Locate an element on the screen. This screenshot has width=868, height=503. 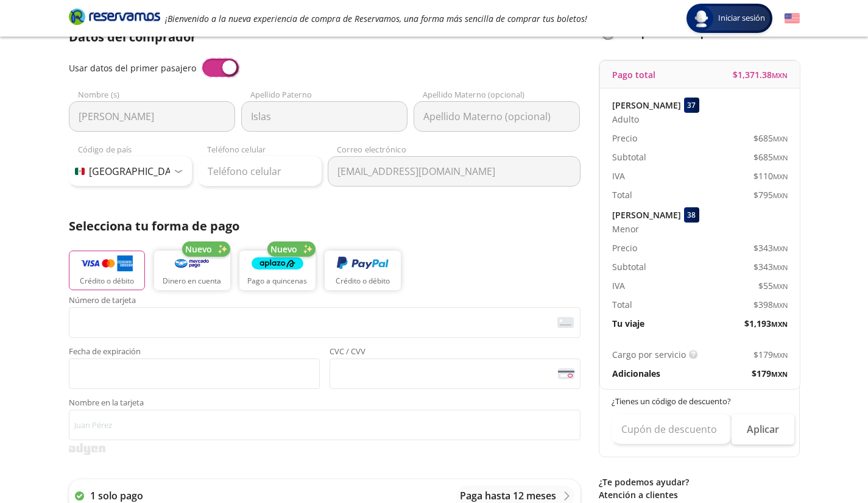
span: Número de tarjeta is located at coordinates (325, 301).